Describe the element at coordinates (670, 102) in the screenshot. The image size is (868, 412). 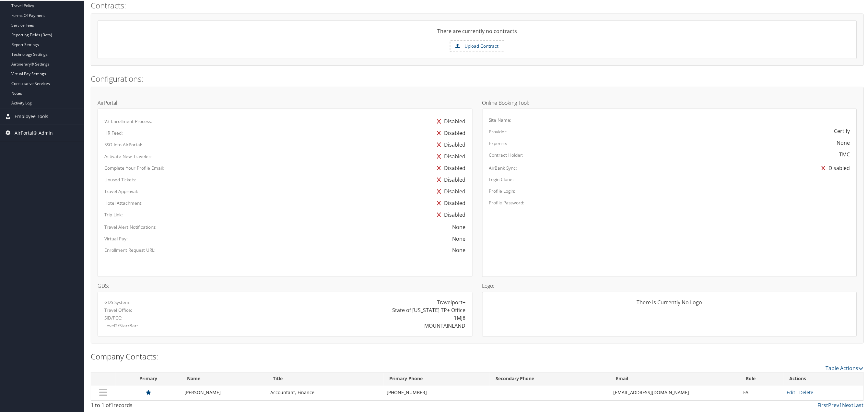
I see `h4: Online Booking Tool:` at that location.